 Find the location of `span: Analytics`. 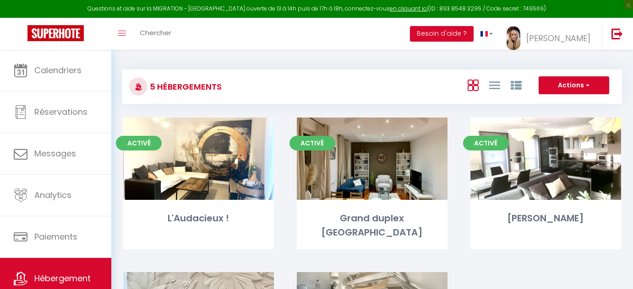

span: Analytics is located at coordinates (53, 195).